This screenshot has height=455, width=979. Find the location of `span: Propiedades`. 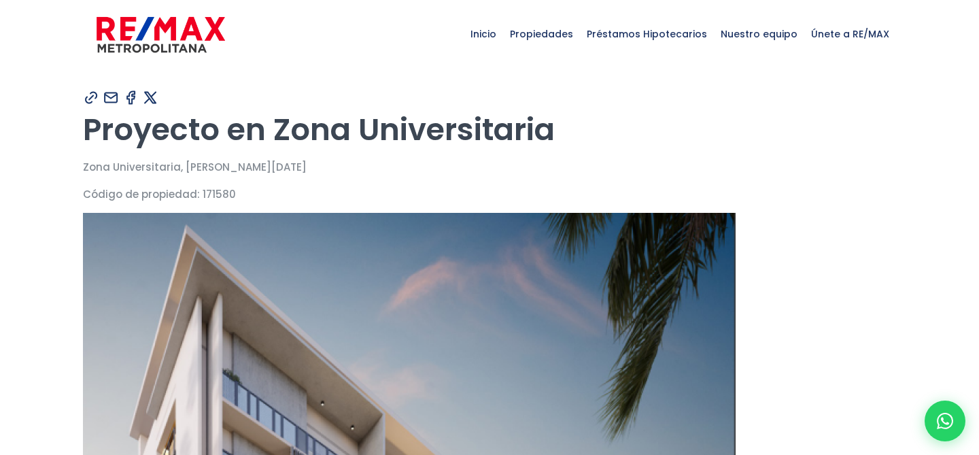

span: Propiedades is located at coordinates (541, 34).